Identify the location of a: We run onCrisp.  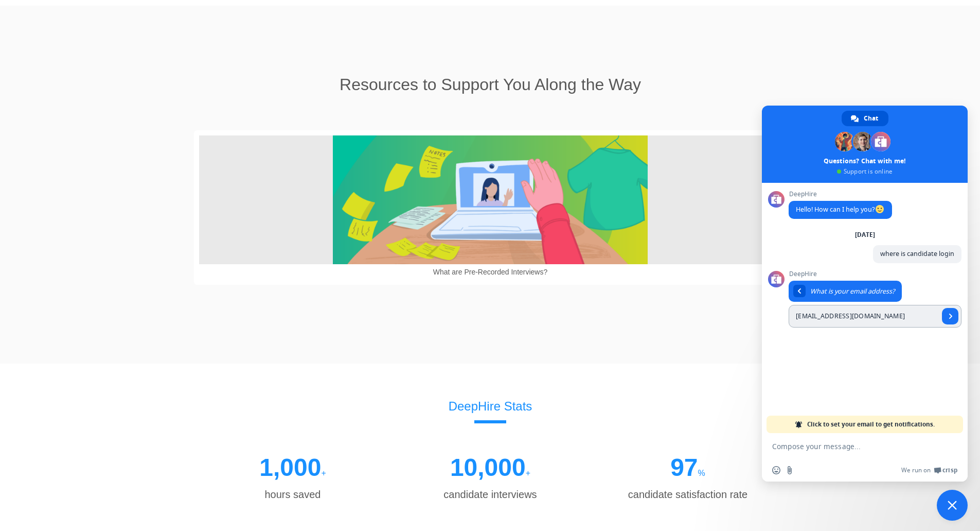
(929, 470).